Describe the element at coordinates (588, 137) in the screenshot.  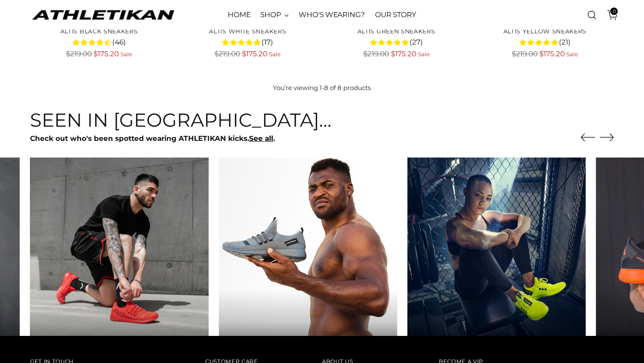
I see `button: Move to previous carousel slide` at that location.